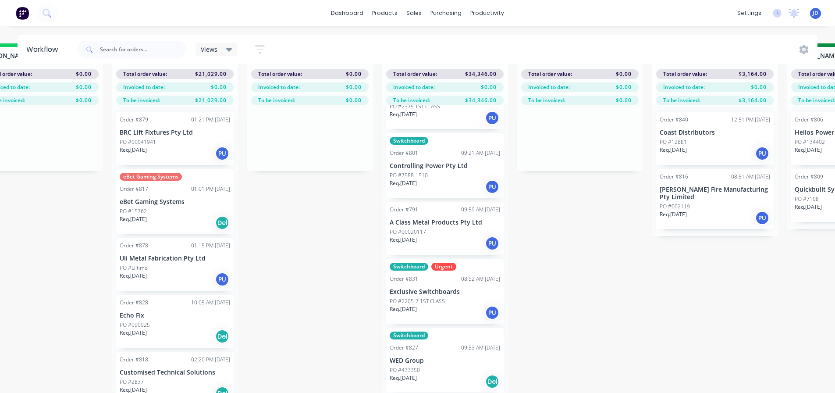 This screenshot has height=393, width=835. I want to click on p: Exclusive Switchboards, so click(445, 291).